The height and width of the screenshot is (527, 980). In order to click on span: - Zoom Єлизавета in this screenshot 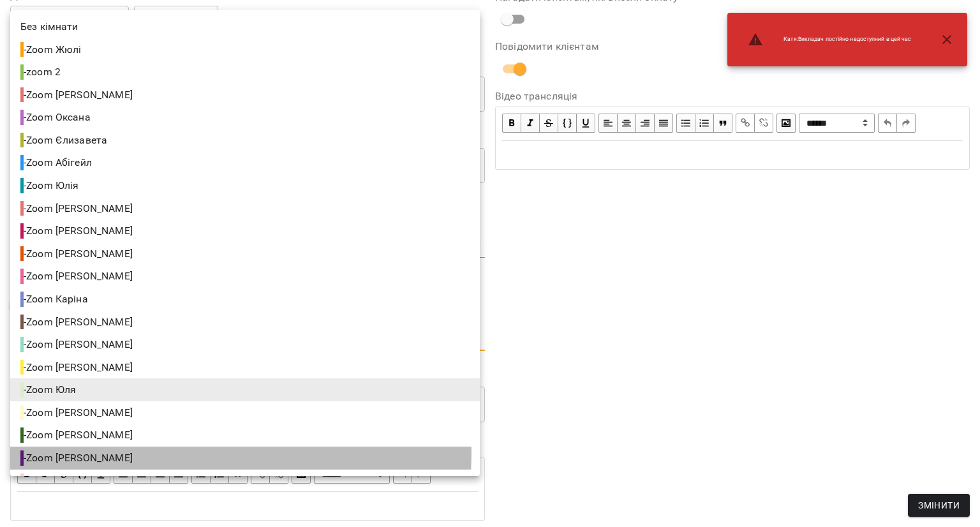, I will do `click(65, 140)`.